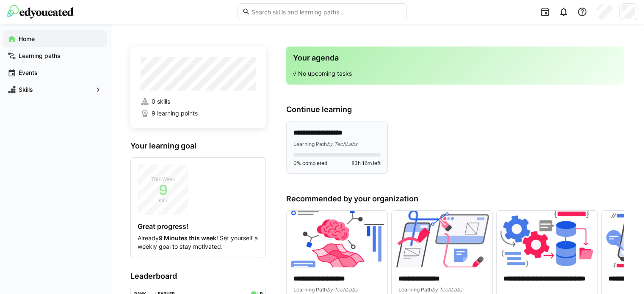  Describe the element at coordinates (198, 242) in the screenshot. I see `p: Already ! Set yourself a weekly goal to stay motivated.` at that location.